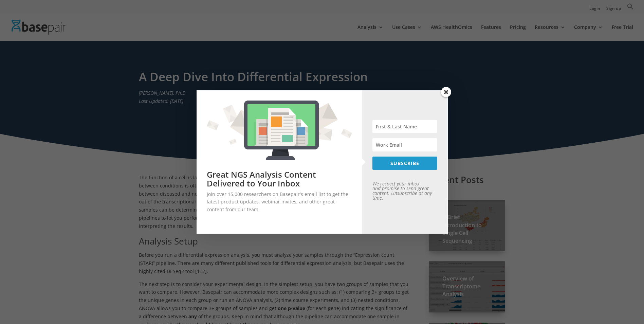 The image size is (644, 324). I want to click on h2: Great NGS Analysis Content Delivered to Your Inbox, so click(280, 179).